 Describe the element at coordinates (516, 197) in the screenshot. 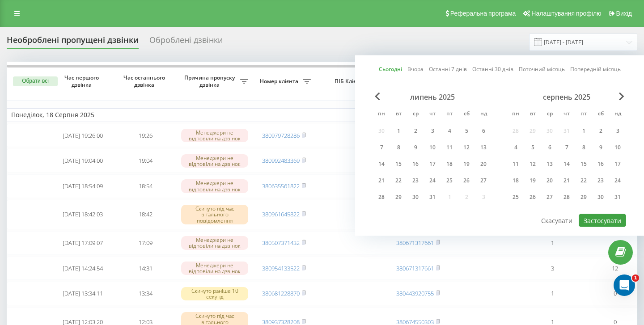

I see `div: пн 25 серп 2025 р.` at that location.